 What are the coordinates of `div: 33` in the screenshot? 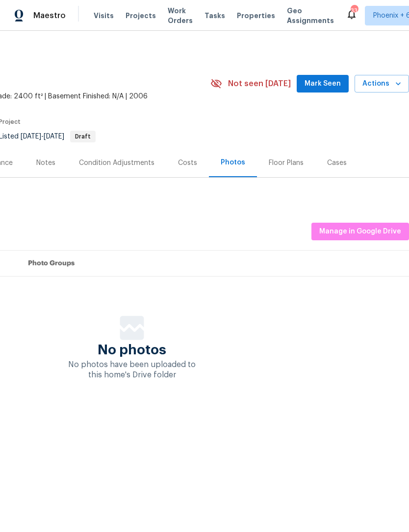 It's located at (354, 10).